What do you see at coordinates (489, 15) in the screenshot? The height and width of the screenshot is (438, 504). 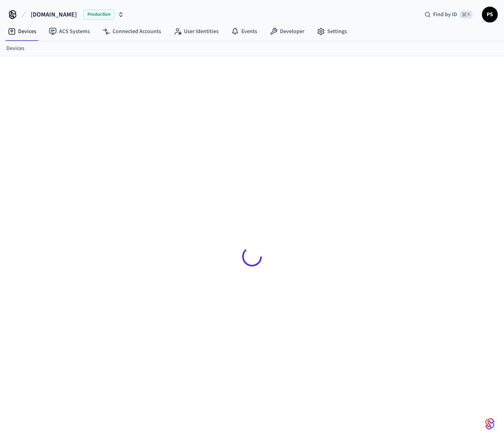 I see `span: PS` at bounding box center [489, 15].